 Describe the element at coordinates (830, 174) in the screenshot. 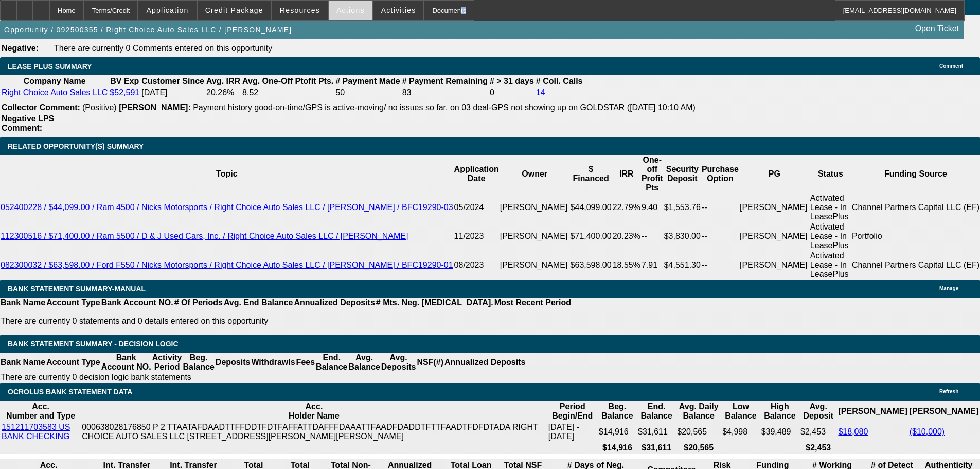

I see `th: Status` at that location.